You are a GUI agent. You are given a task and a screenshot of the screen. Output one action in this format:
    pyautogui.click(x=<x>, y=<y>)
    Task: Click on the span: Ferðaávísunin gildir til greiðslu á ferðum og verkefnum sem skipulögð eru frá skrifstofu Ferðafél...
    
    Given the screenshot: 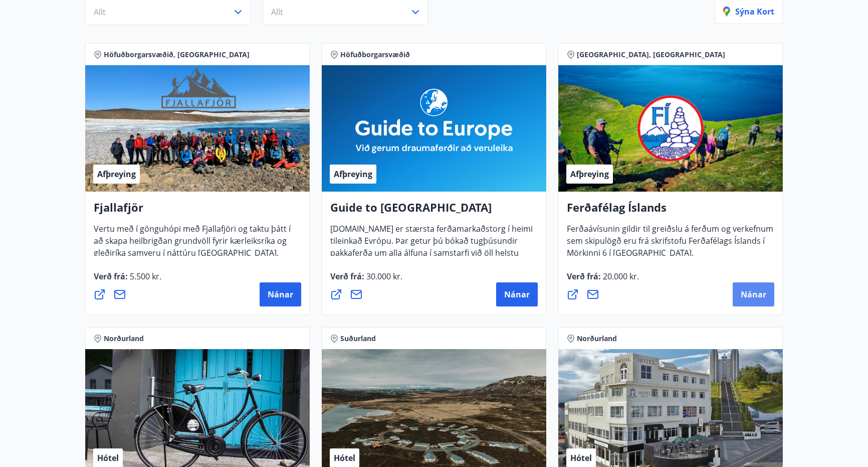 What is the action you would take?
    pyautogui.click(x=670, y=245)
    